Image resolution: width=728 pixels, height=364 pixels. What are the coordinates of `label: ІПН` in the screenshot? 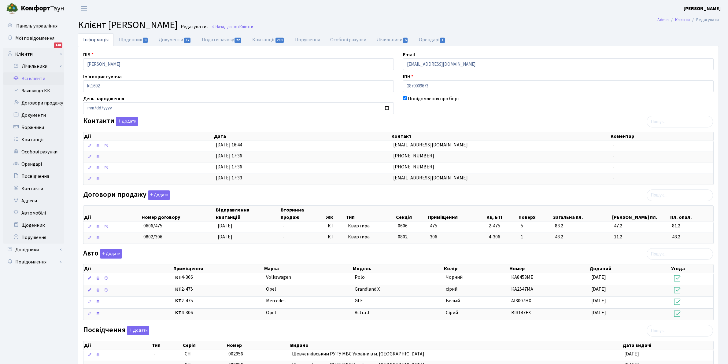 It's located at (408, 77).